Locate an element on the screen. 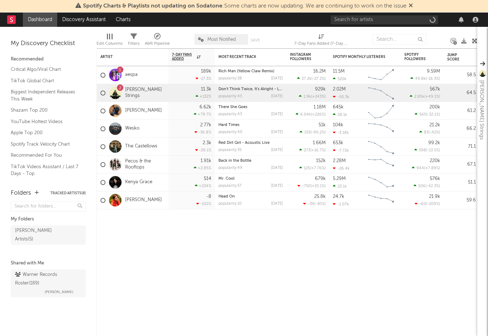  div: 59.6 is located at coordinates (462, 200).